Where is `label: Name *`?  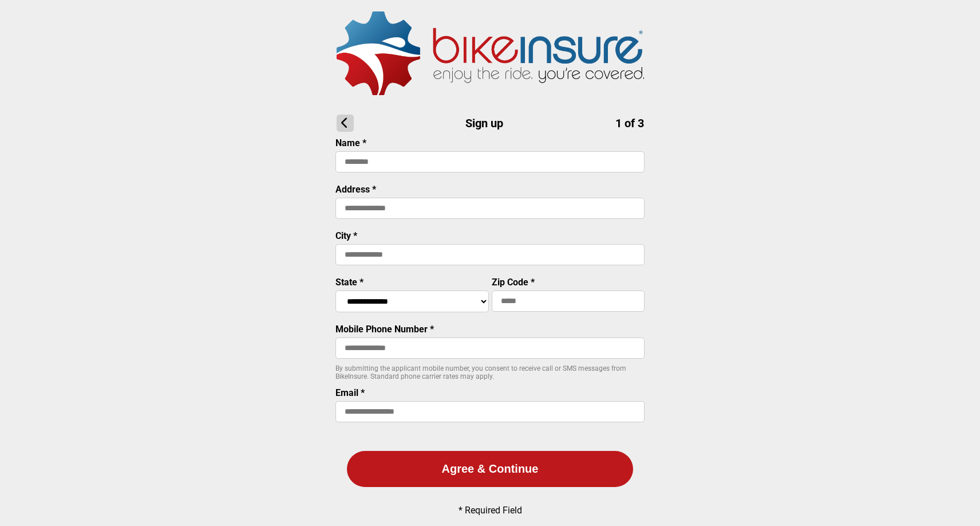
label: Name * is located at coordinates (351, 142).